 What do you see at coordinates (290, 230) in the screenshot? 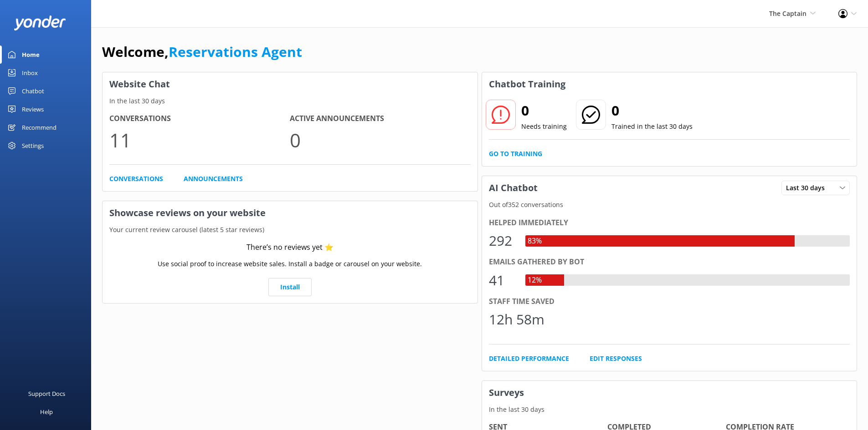
I see `p: Your current review carousel (latest 5 star reviews)` at bounding box center [290, 230].